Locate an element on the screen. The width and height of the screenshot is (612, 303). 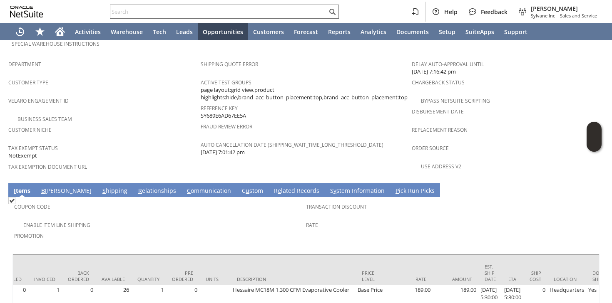
span: C is located at coordinates (189, 191).